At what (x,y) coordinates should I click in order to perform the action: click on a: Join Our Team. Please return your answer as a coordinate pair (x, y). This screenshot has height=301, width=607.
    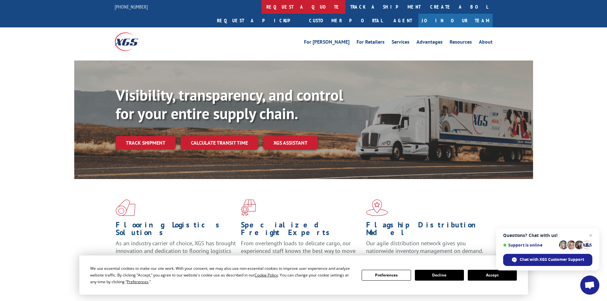
    Looking at the image, I should click on (455, 20).